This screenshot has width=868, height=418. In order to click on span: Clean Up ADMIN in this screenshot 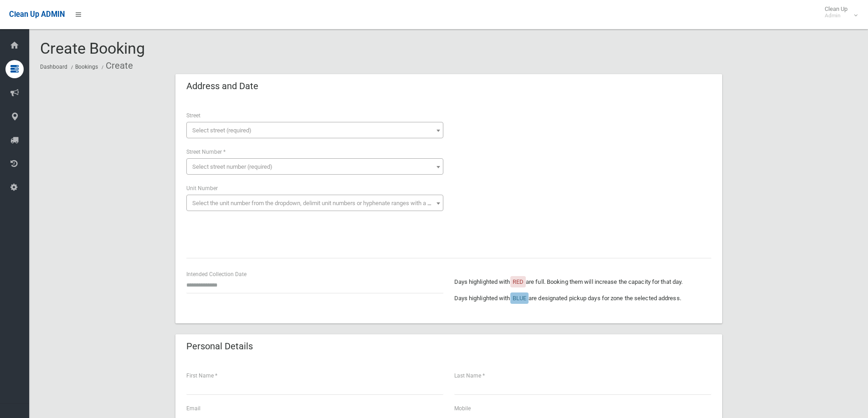, I will do `click(37, 14)`.